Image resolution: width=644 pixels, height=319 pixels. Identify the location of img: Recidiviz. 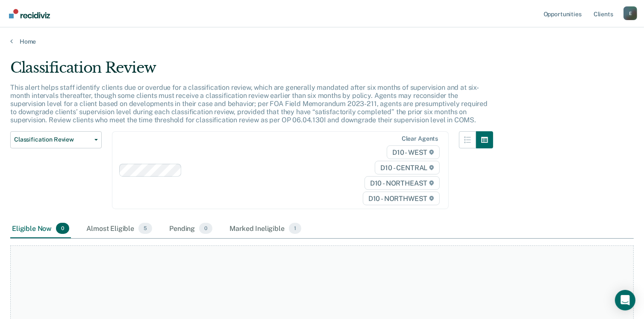
(29, 14).